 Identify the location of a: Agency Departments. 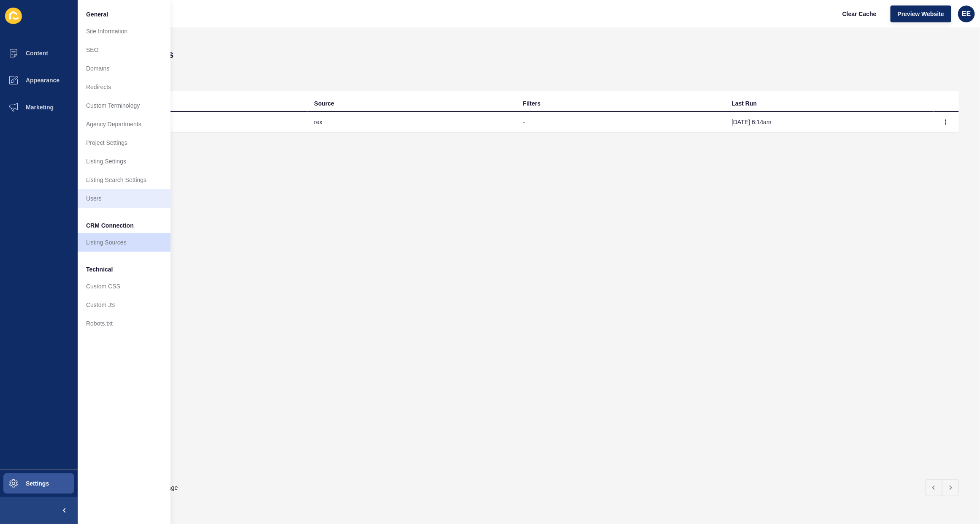
(124, 124).